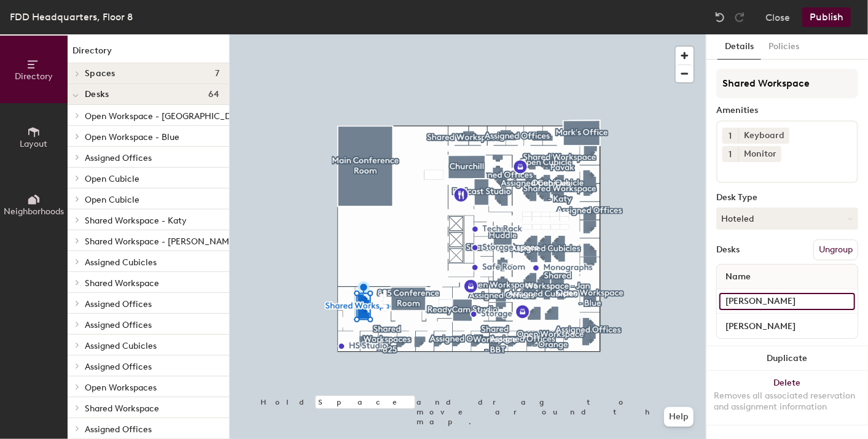 The width and height of the screenshot is (868, 439). What do you see at coordinates (777, 17) in the screenshot?
I see `button: Close` at bounding box center [777, 17].